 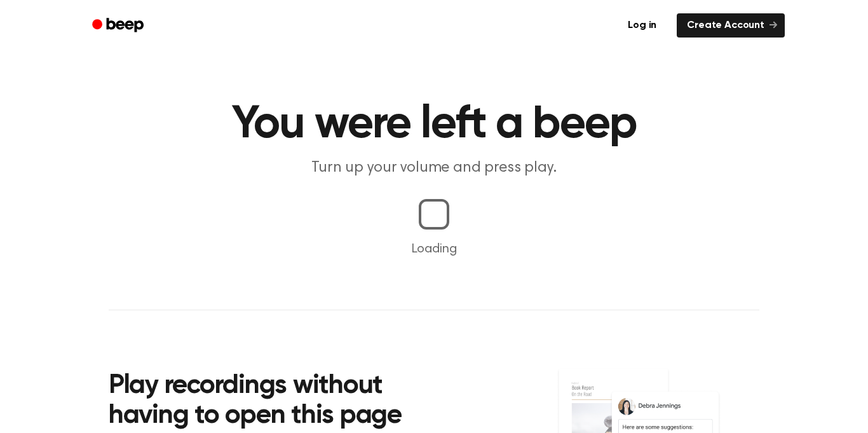 What do you see at coordinates (642, 25) in the screenshot?
I see `a: Log in` at bounding box center [642, 25].